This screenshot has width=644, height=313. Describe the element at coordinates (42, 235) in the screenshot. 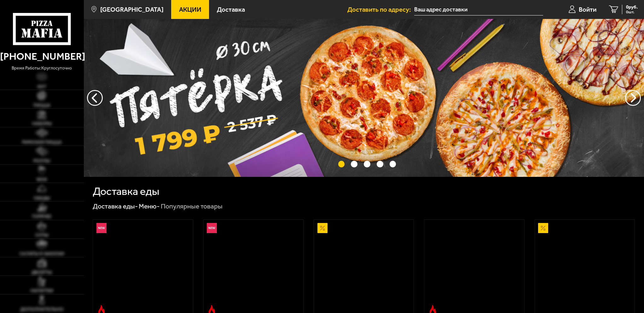

I see `span: Супы` at that location.